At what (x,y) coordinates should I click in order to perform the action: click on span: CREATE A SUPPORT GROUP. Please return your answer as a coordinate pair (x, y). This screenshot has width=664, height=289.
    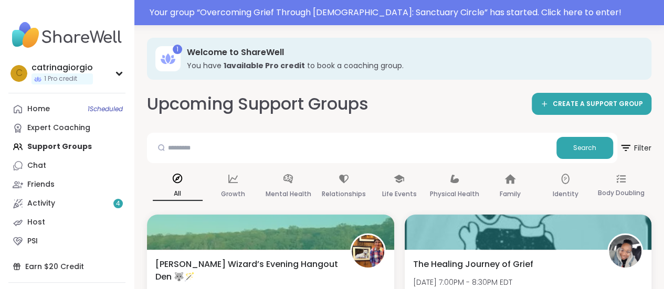
    Looking at the image, I should click on (598, 104).